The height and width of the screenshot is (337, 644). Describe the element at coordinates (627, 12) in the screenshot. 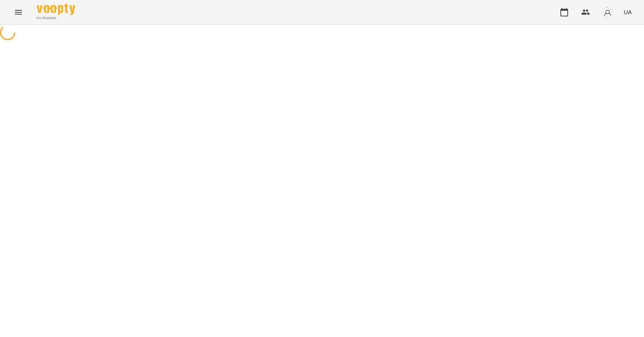

I see `button: UA` at that location.